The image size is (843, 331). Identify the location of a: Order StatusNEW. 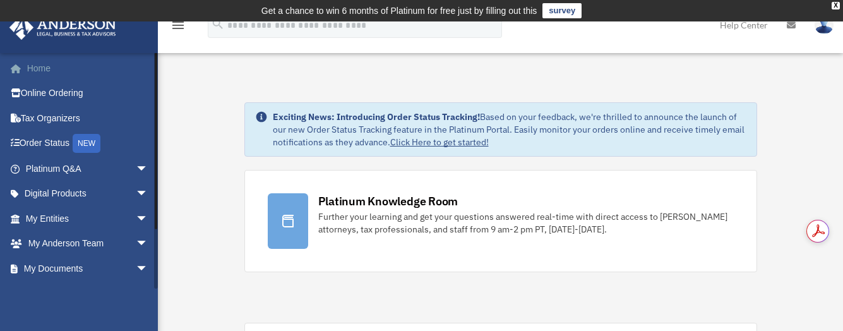
(88, 143).